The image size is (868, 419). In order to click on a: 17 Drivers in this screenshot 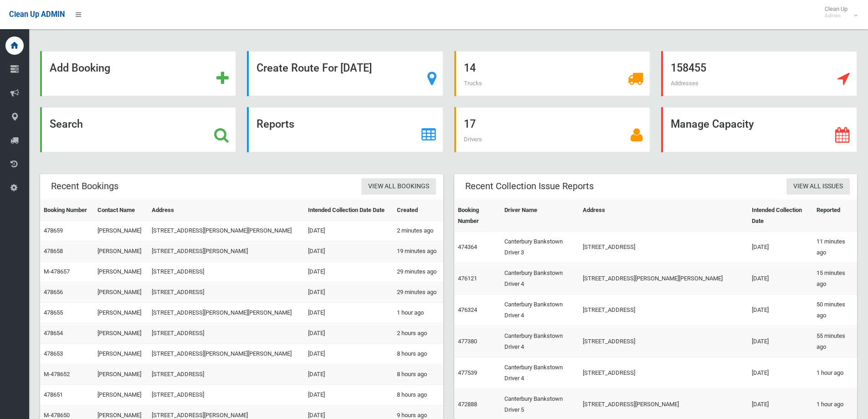, I will do `click(552, 129)`.